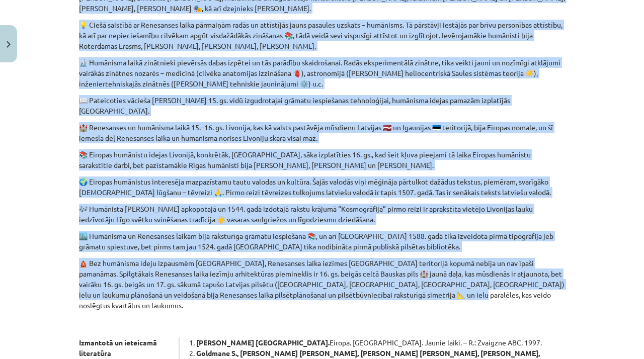 The height and width of the screenshot is (359, 644). I want to click on p: 🔬 Humānisma laikā zinātnieki pievērsās dabas izpētei un tās parādību skaidrošanai. Radās eksperim..., so click(322, 73).